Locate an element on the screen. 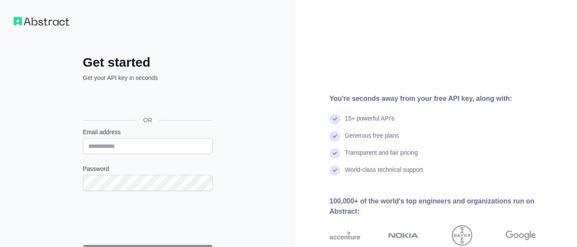 The height and width of the screenshot is (247, 577). img: bayer is located at coordinates (462, 235).